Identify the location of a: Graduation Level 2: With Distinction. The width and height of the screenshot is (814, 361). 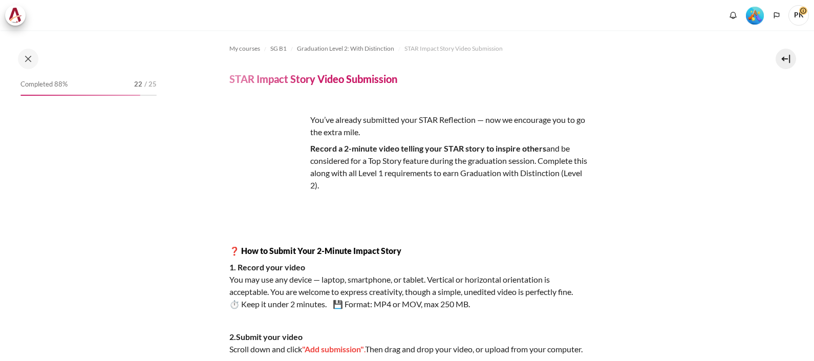
(346, 49).